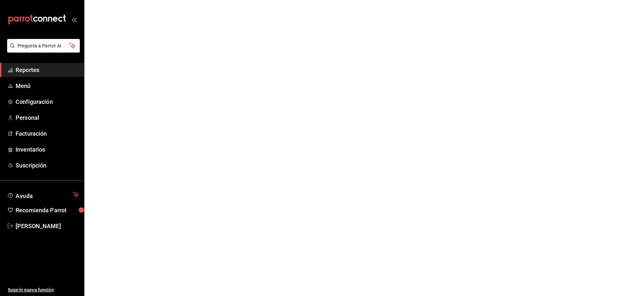 The image size is (623, 296). Describe the element at coordinates (43, 46) in the screenshot. I see `button: Pregunta a Parrot AI` at that location.